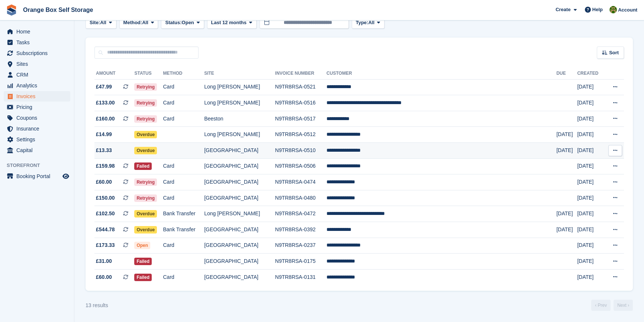 The image size is (644, 322). Describe the element at coordinates (40, 165) in the screenshot. I see `span: Storefront` at that location.